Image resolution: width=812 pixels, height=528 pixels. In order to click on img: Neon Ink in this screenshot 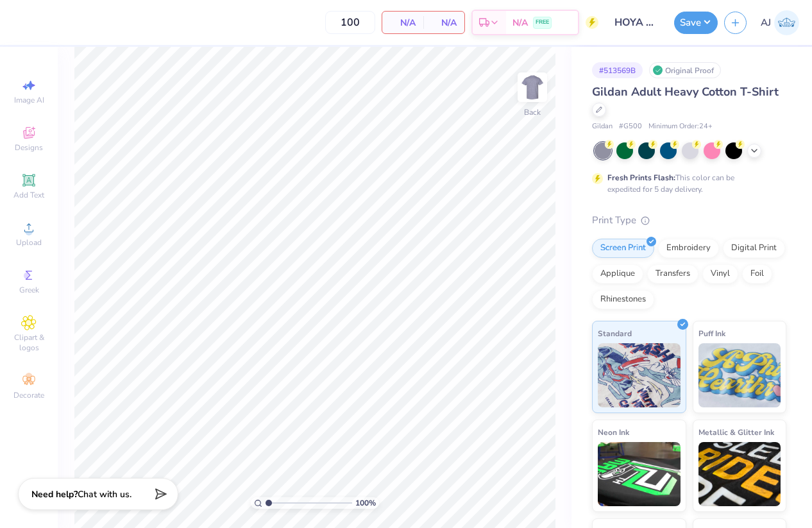, I will do `click(639, 474)`.